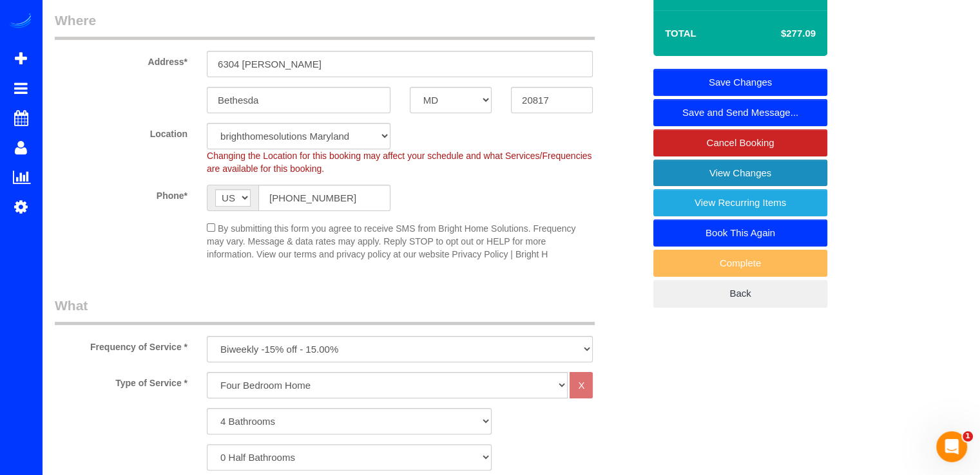 This screenshot has height=475, width=980. I want to click on a: Save and Send Message..., so click(741, 113).